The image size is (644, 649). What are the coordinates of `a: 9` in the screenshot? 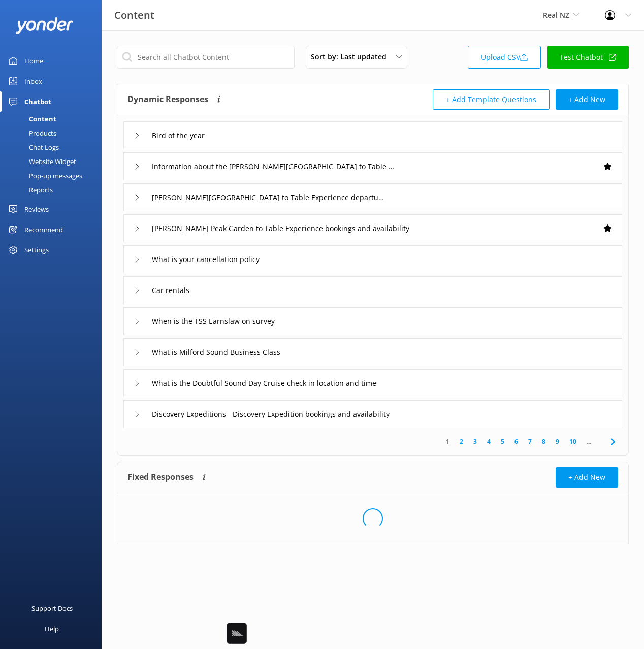 It's located at (558, 441).